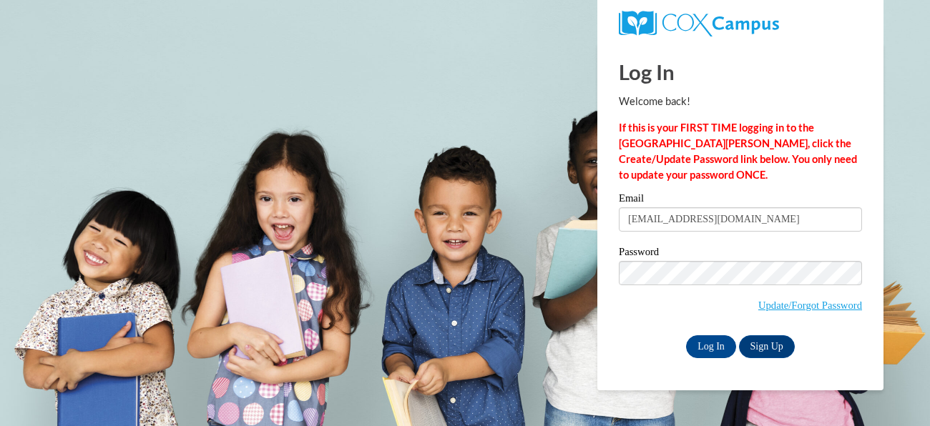 The image size is (930, 426). Describe the element at coordinates (740, 254) in the screenshot. I see `label: Password` at that location.